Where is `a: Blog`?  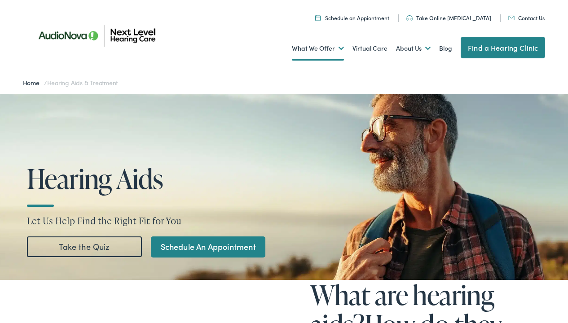 a: Blog is located at coordinates (446, 49).